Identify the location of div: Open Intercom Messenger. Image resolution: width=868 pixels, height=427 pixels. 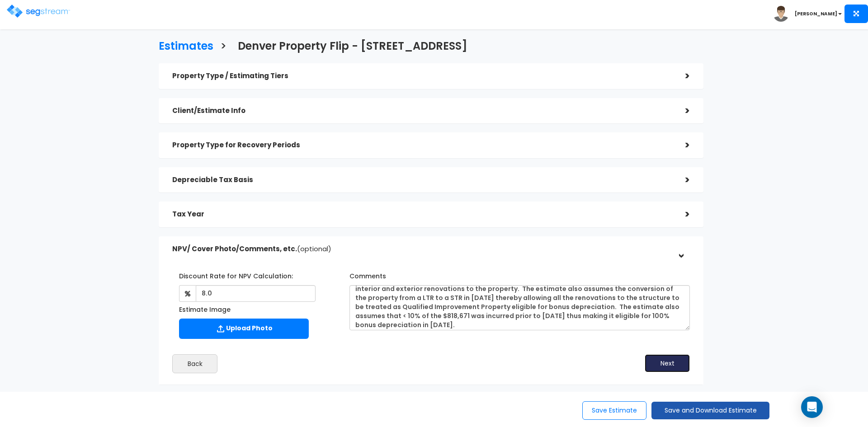
(811, 407).